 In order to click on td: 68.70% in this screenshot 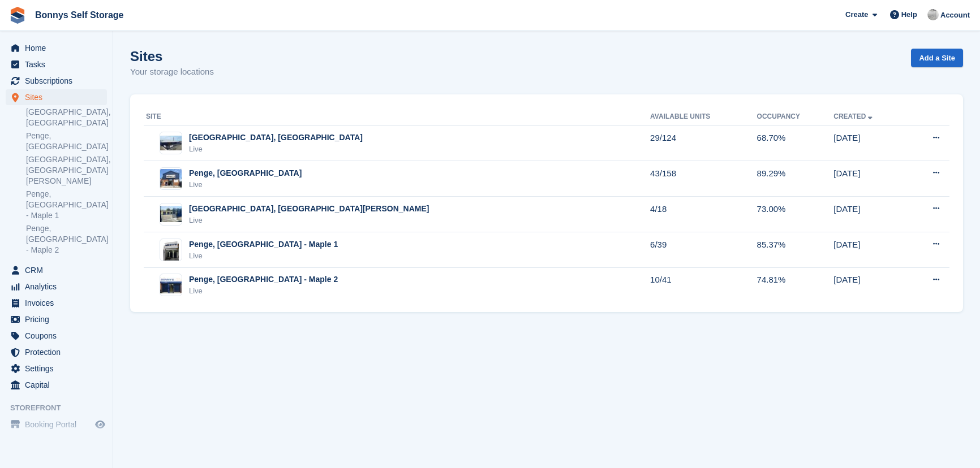, I will do `click(796, 143)`.